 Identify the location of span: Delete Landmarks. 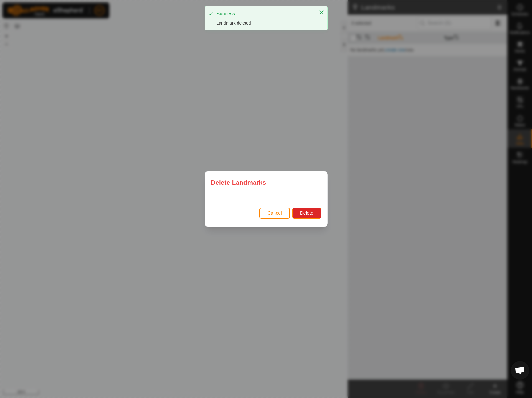
(238, 182).